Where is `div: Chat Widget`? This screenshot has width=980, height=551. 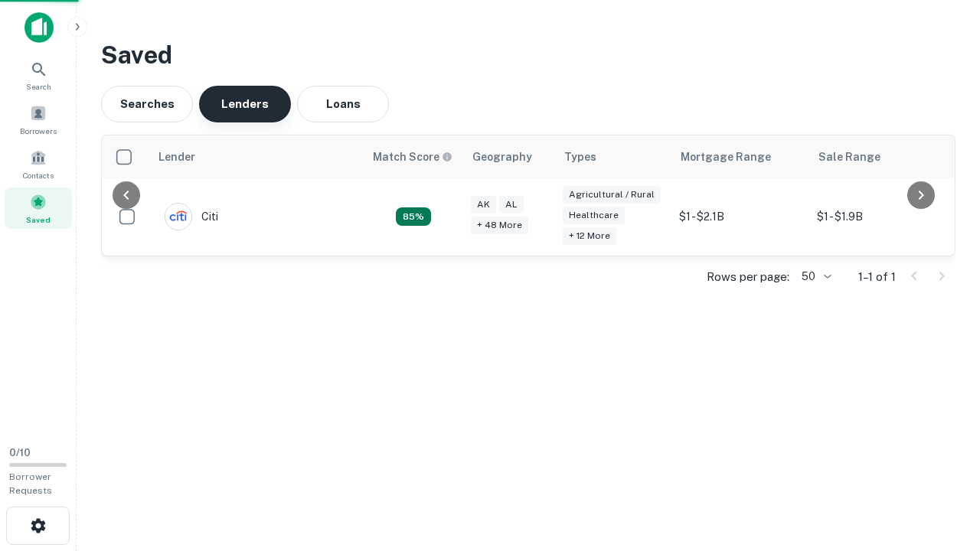
div: Chat Widget is located at coordinates (941, 466).